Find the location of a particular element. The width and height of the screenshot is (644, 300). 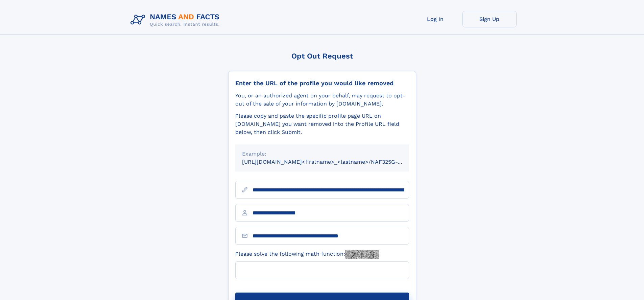

div: Opt Out Request is located at coordinates (322, 56).